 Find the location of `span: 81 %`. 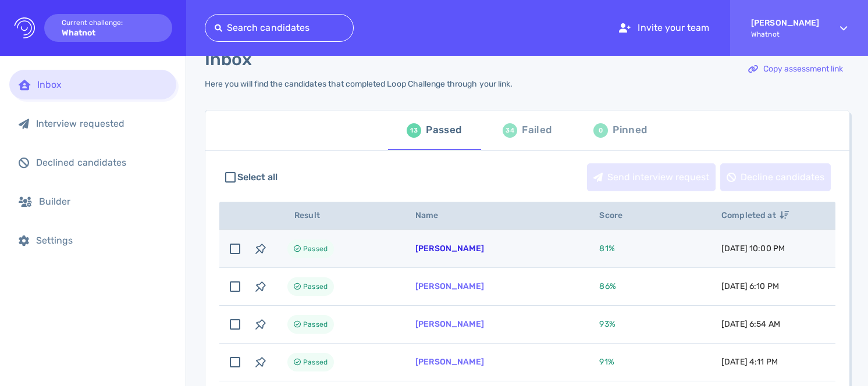

span: 81 % is located at coordinates (607, 249).